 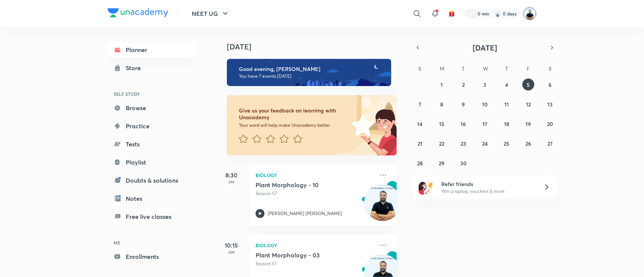 What do you see at coordinates (550, 84) in the screenshot?
I see `button: September 6, 2025` at bounding box center [550, 84].